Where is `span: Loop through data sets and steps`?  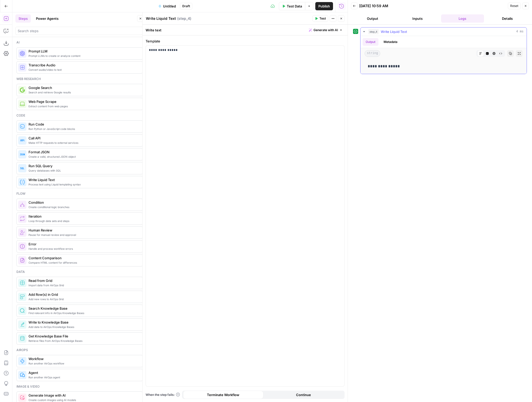
span: Loop through data sets and steps is located at coordinates (84, 221).